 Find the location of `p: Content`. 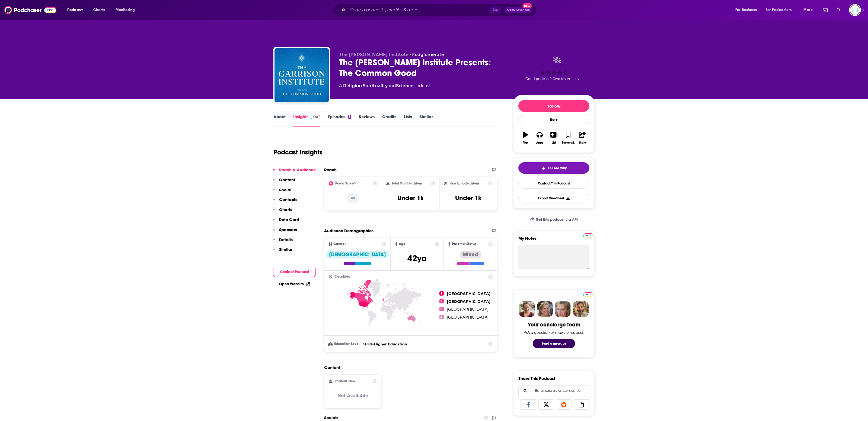

p: Content is located at coordinates (287, 180).